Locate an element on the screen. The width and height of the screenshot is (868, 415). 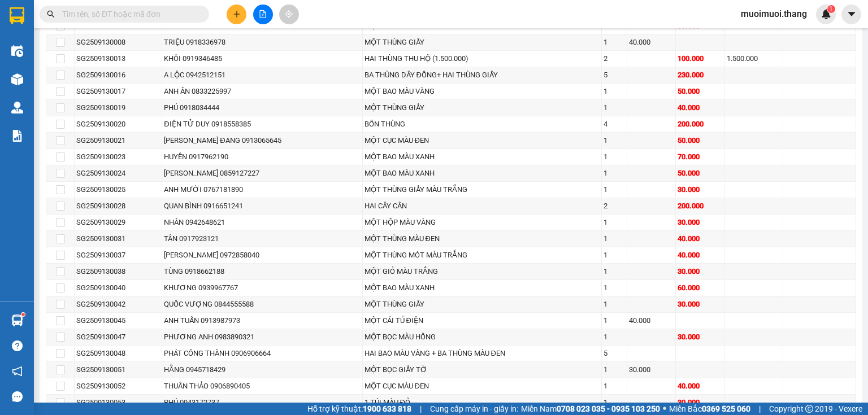
strong: 0369 525 060 is located at coordinates (726, 409).